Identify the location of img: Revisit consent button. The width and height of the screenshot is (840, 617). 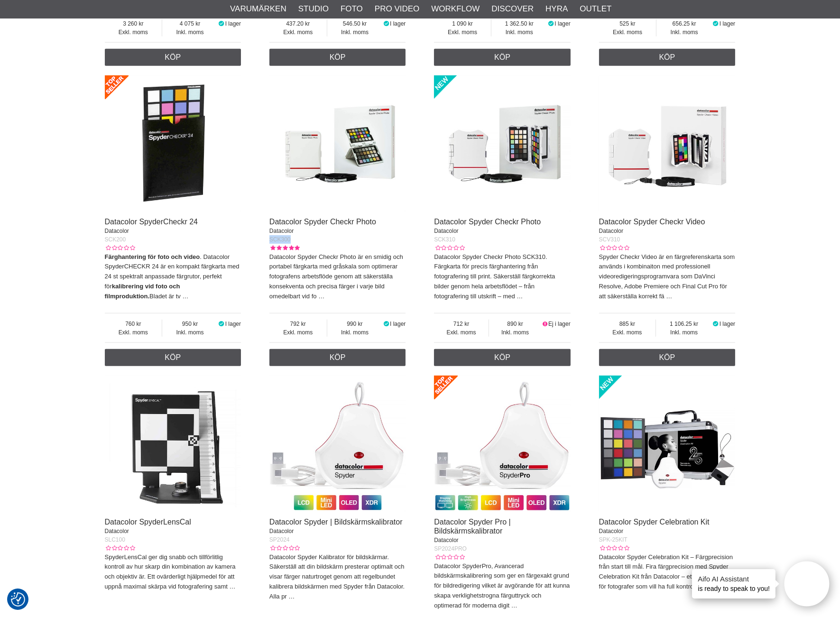
(18, 599).